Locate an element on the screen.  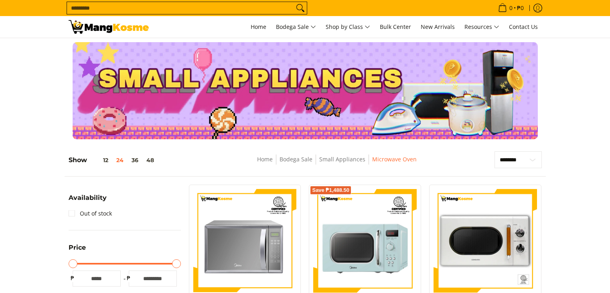
a: Bulk Center is located at coordinates (395, 27).